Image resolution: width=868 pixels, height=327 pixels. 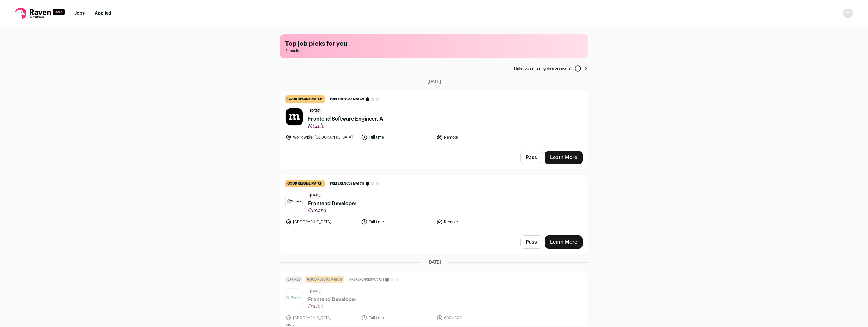 I want to click on h1: Top job picks for you, so click(x=434, y=44).